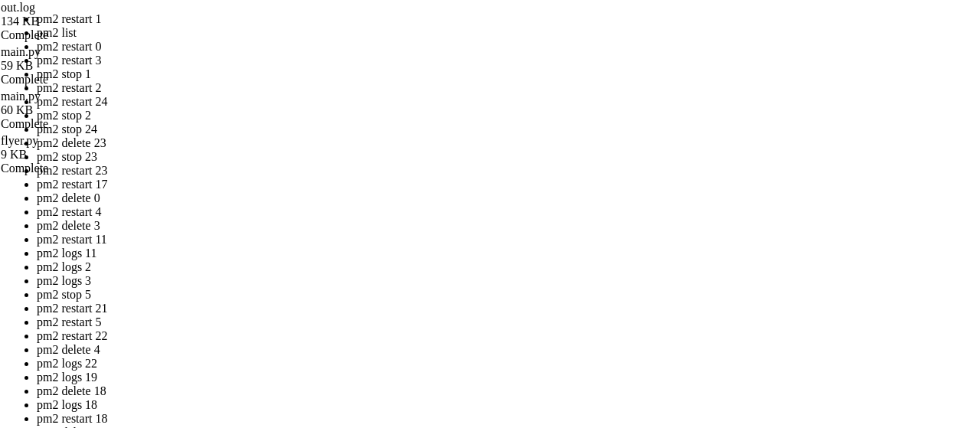  I want to click on div: 59 KB, so click(77, 66).